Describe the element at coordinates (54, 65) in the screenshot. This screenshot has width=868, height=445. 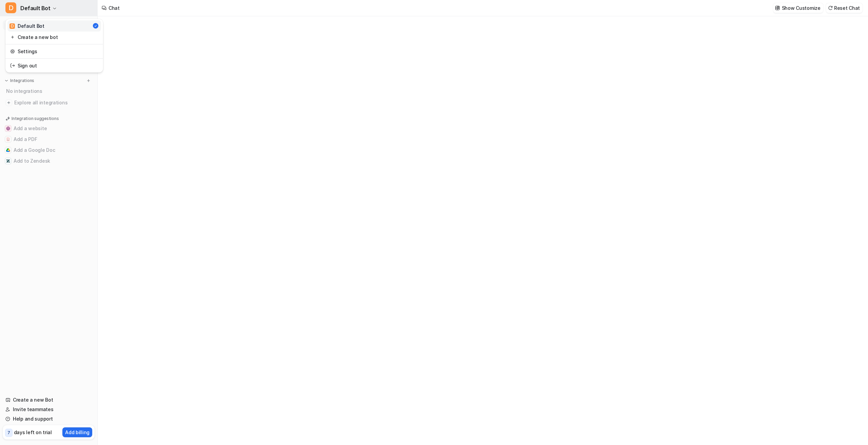
I see `a: Sign out` at that location.